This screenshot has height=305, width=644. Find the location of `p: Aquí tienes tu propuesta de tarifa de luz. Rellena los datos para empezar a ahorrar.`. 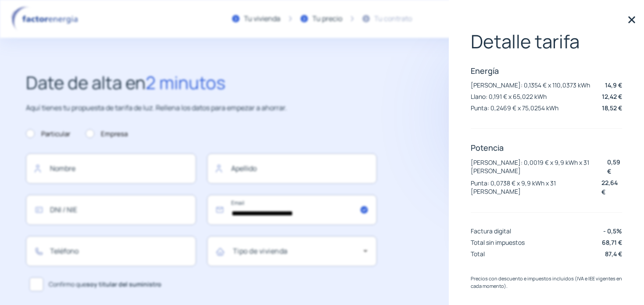

p: Aquí tienes tu propuesta de tarifa de luz. Rellena los datos para empezar a ahorrar. is located at coordinates (201, 108).